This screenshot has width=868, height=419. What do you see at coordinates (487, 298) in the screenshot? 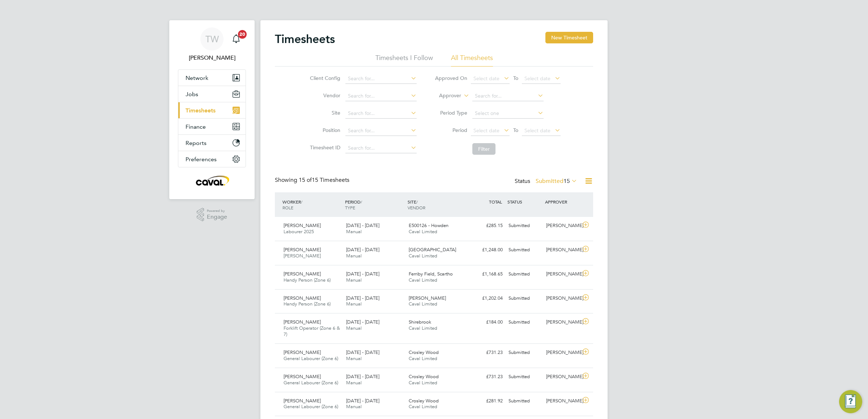
I see `div: £1,202.04` at bounding box center [487, 298].